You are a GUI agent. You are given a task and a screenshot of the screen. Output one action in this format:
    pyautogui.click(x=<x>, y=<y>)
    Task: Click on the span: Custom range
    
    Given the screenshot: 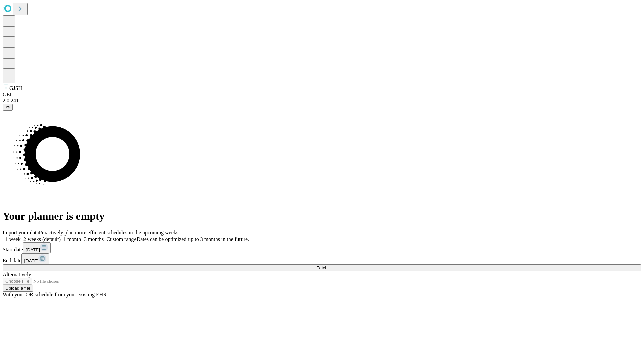 What is the action you would take?
    pyautogui.click(x=121, y=239)
    